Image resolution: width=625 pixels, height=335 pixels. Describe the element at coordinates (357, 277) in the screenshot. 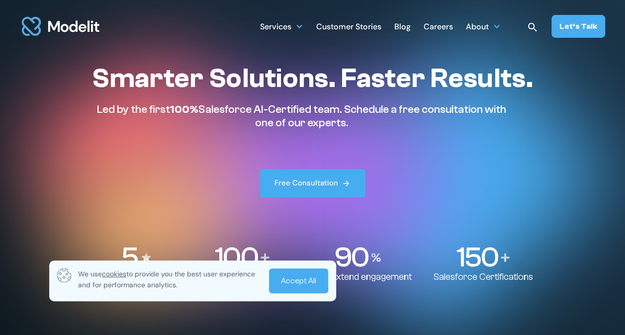

I see `p: Clients extend engagement` at that location.